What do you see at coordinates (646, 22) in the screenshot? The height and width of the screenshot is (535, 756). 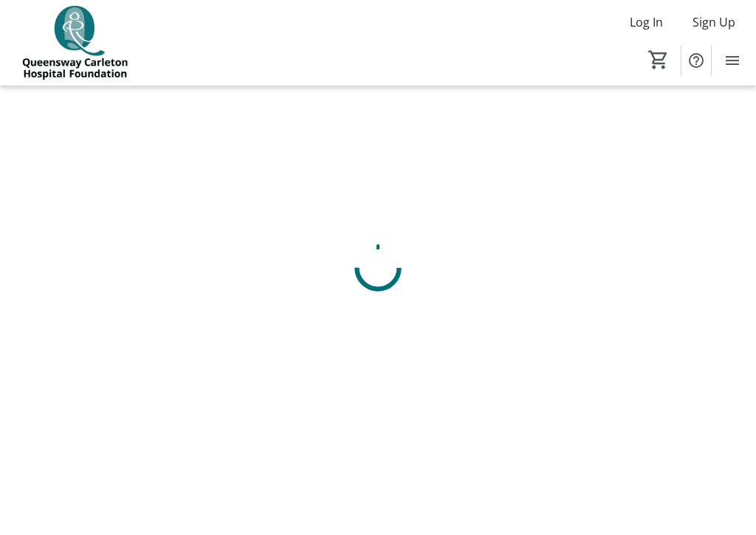 I see `span: Log In` at bounding box center [646, 22].